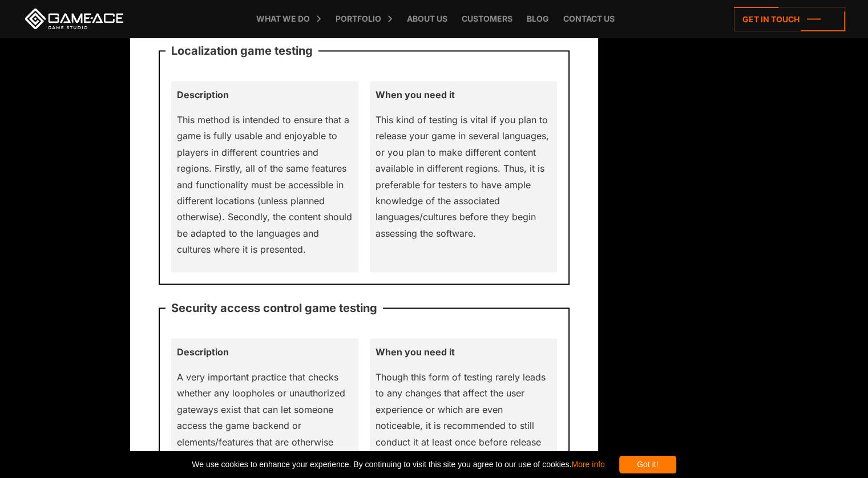 This screenshot has width=868, height=478. I want to click on span: We use cookies to enhance your experience. By continuing to visit this site you agree to our use ..., so click(398, 464).